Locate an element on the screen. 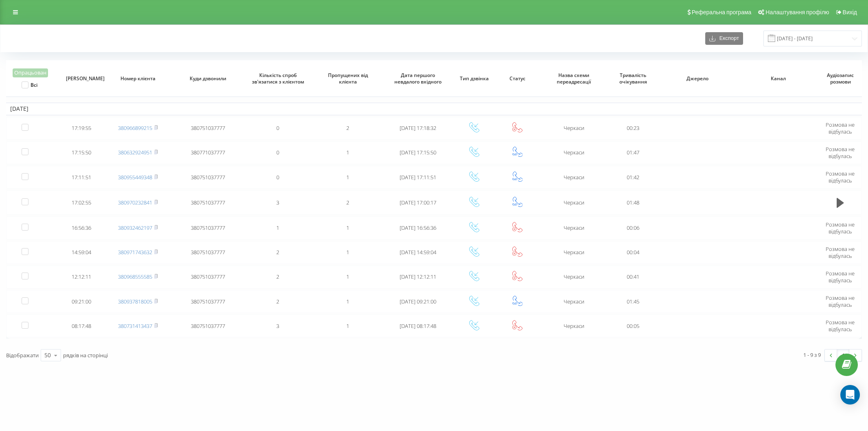  td: 00:05 is located at coordinates (633, 325).